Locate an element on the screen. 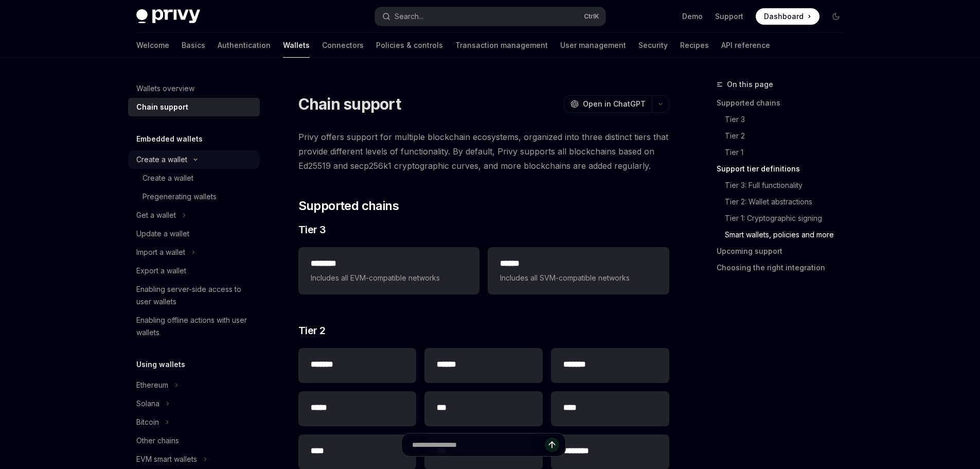 The image size is (980, 469). h5: Using wallets is located at coordinates (160, 365).